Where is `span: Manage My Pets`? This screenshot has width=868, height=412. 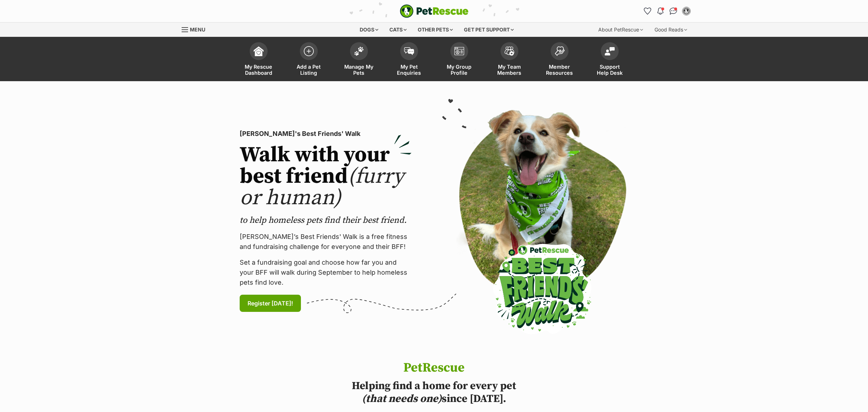 span: Manage My Pets is located at coordinates (359, 70).